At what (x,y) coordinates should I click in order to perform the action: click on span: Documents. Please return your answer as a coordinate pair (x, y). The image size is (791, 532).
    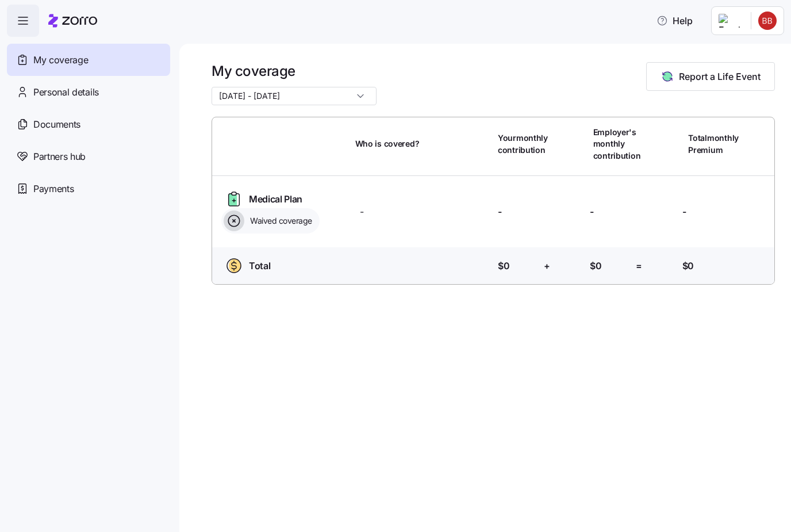
    Looking at the image, I should click on (57, 124).